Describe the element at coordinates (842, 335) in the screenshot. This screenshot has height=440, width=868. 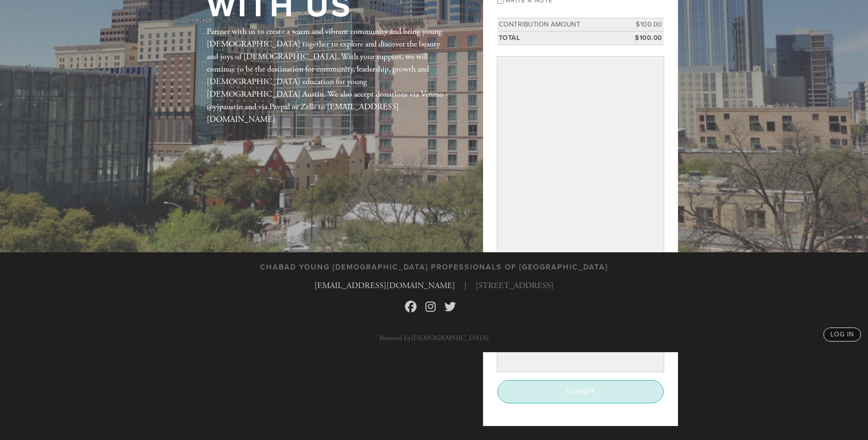
I see `a: log in` at that location.